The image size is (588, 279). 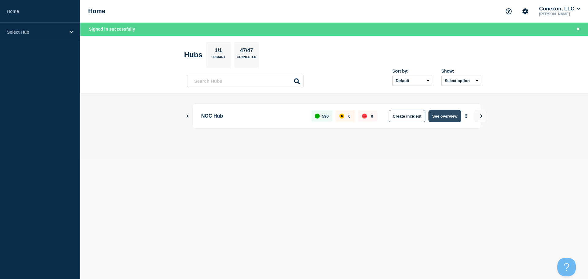 I want to click on button: Conexon, LLC, so click(x=560, y=9).